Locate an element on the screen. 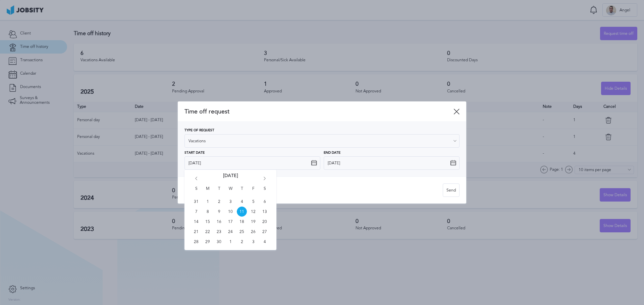 The image size is (644, 305). span: Thu Sep 18 2025 is located at coordinates (242, 222).